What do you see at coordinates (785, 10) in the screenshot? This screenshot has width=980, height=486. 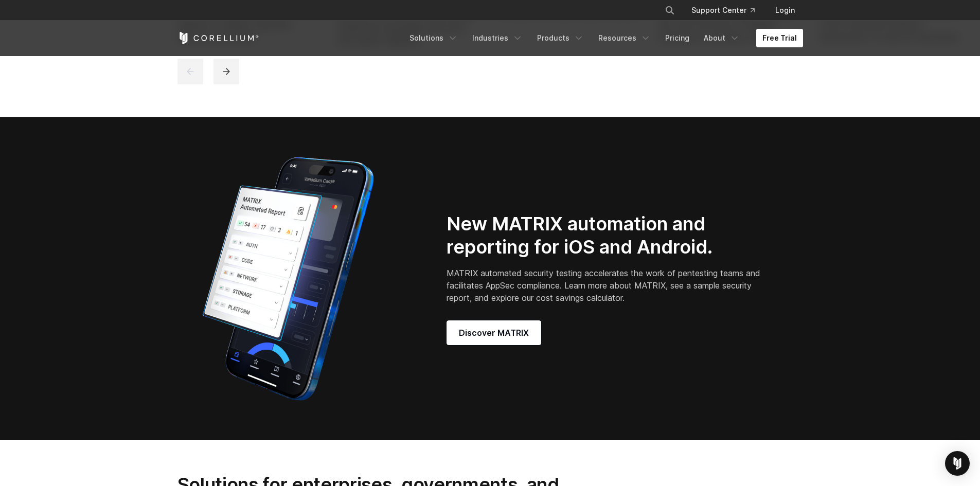 I see `a: Login` at bounding box center [785, 10].